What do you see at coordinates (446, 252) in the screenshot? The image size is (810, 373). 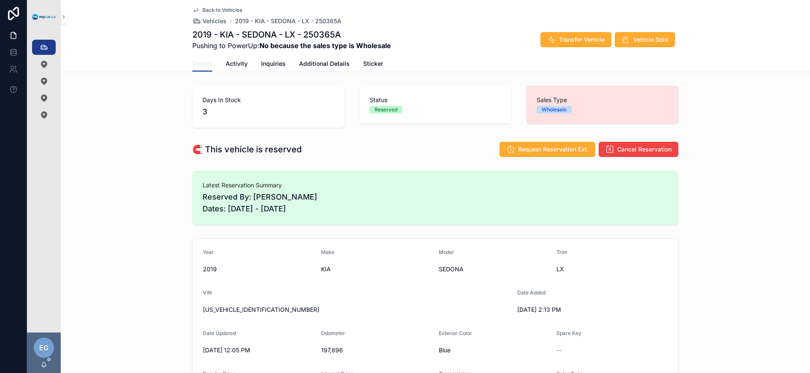 I see `span: Model` at bounding box center [446, 252].